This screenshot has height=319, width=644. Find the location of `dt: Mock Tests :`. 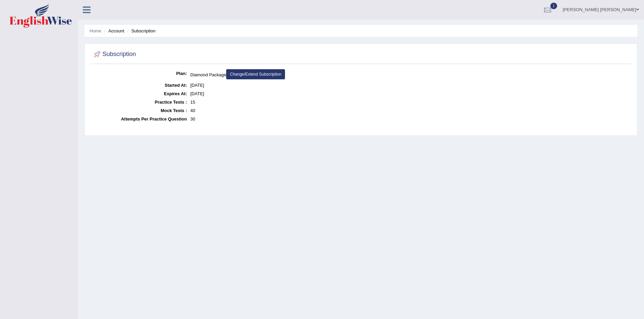

dt: Mock Tests : is located at coordinates (140, 110).